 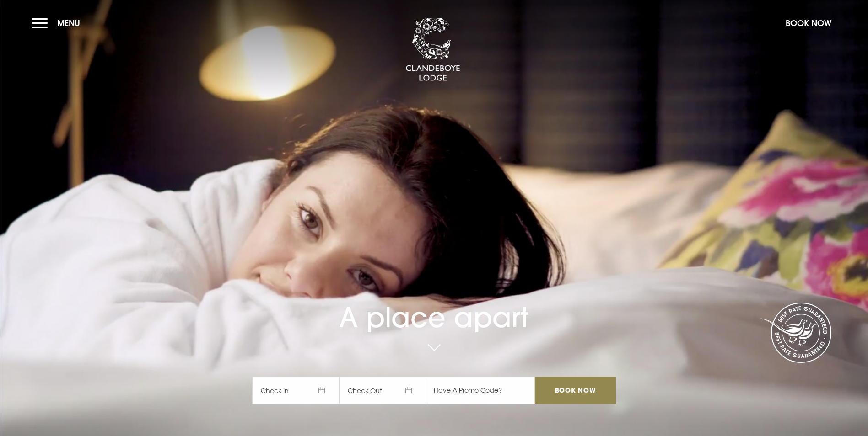 I want to click on input: Have A Promo Code?, so click(x=480, y=390).